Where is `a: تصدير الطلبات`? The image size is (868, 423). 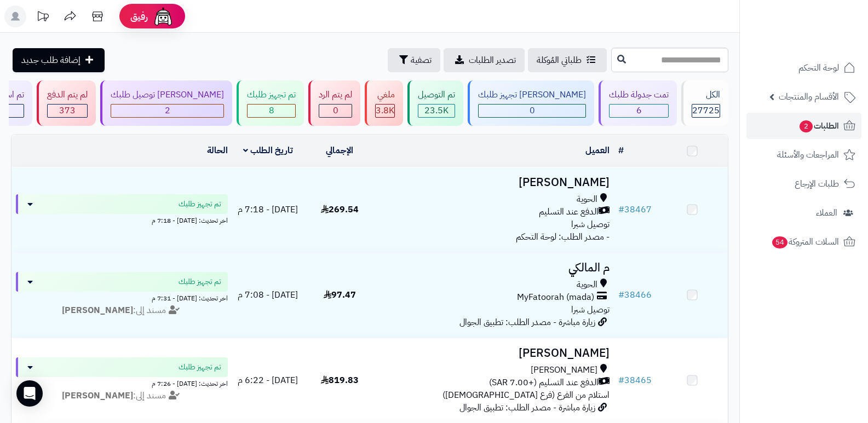
a: تصدير الطلبات is located at coordinates (484, 61).